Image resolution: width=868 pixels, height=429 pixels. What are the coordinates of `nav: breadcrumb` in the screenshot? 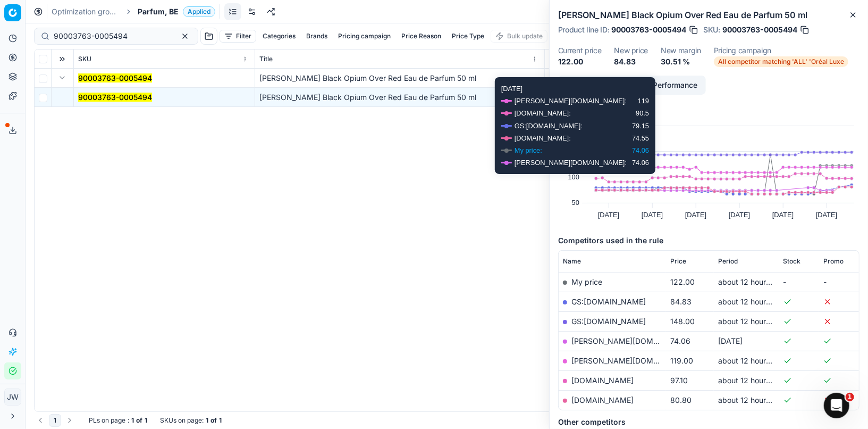 It's located at (134, 12).